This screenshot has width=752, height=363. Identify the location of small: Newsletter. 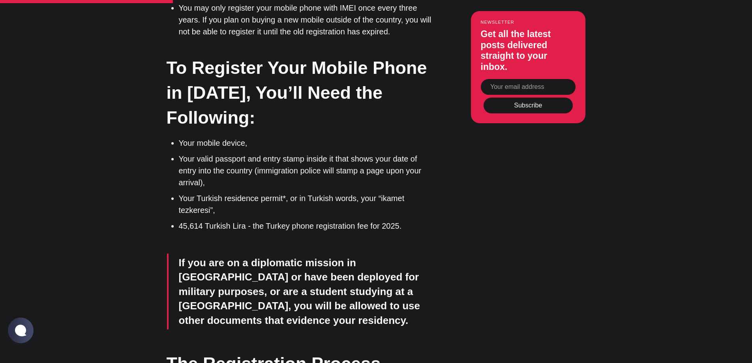
(528, 22).